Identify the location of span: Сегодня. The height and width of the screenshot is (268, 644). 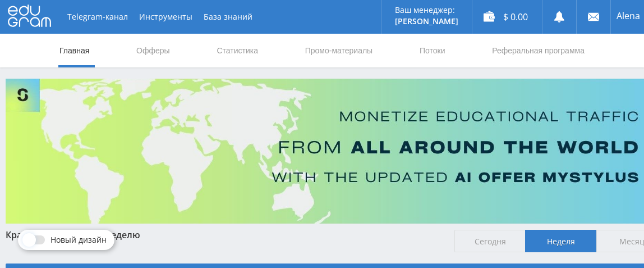
(490, 241).